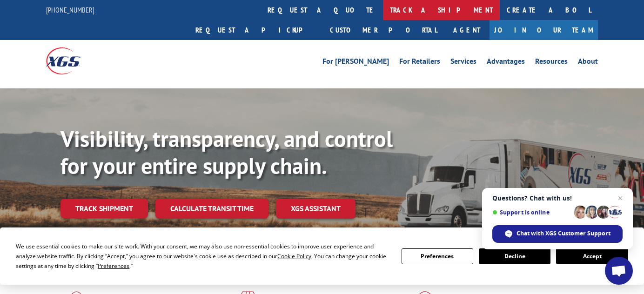  What do you see at coordinates (203, 255) in the screenshot?
I see `div: We use essential cookies to make our site work. With your consent, we may also use non-essential ...` at bounding box center [203, 255].